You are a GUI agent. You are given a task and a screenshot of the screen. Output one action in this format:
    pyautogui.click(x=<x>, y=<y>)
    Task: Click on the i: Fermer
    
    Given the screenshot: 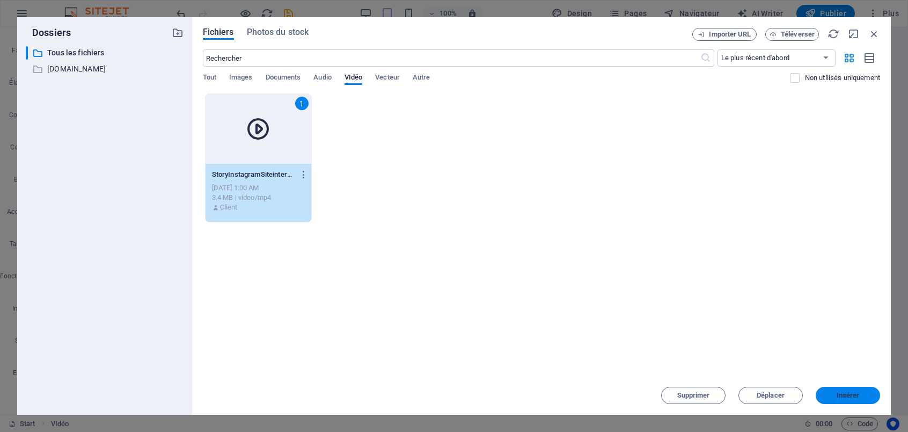 What is the action you would take?
    pyautogui.click(x=874, y=34)
    